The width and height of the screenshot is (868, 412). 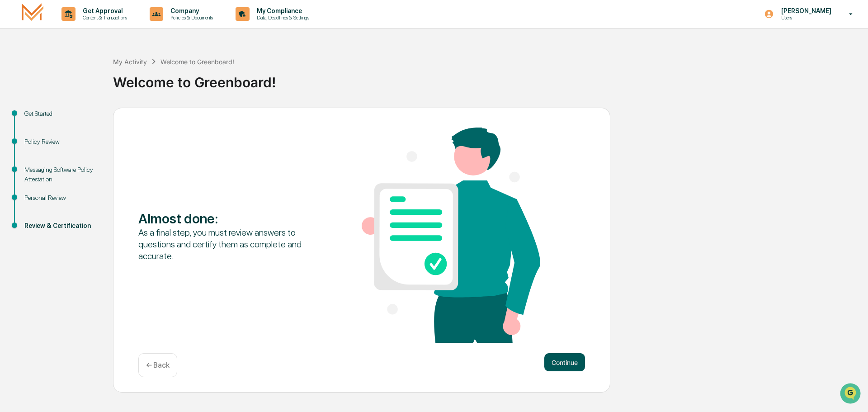 I want to click on p: Company, so click(x=190, y=11).